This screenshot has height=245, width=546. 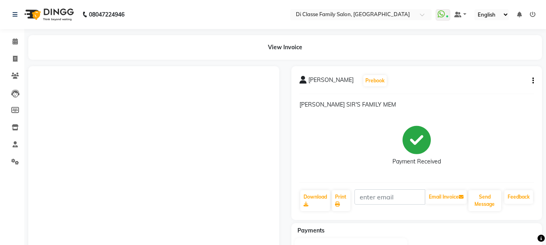 What do you see at coordinates (311, 231) in the screenshot?
I see `span: Payments` at bounding box center [311, 231].